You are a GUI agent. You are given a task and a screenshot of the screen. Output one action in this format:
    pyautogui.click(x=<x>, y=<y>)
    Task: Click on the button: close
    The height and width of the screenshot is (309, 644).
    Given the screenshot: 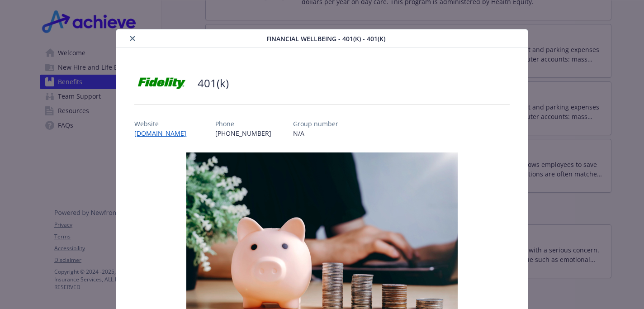 What is the action you would take?
    pyautogui.click(x=133, y=39)
    